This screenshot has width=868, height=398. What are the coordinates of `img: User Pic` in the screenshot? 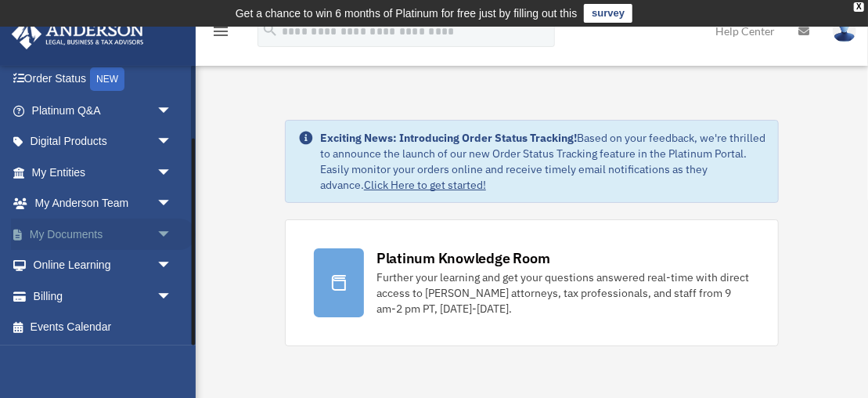 It's located at (844, 31).